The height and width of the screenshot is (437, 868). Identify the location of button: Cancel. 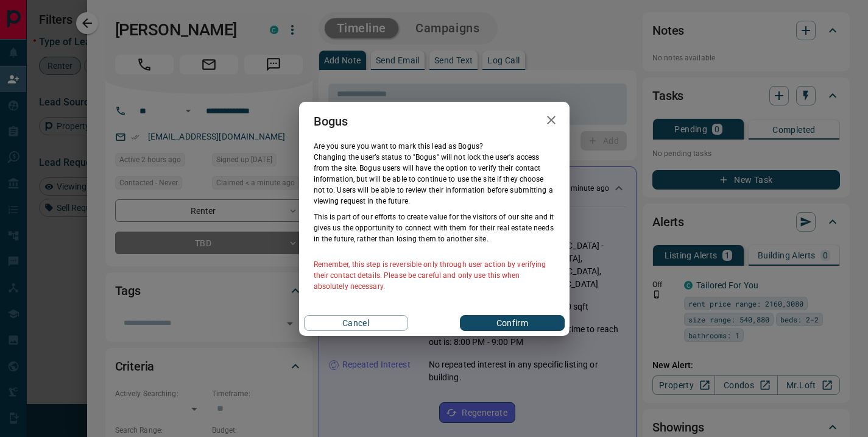
(356, 323).